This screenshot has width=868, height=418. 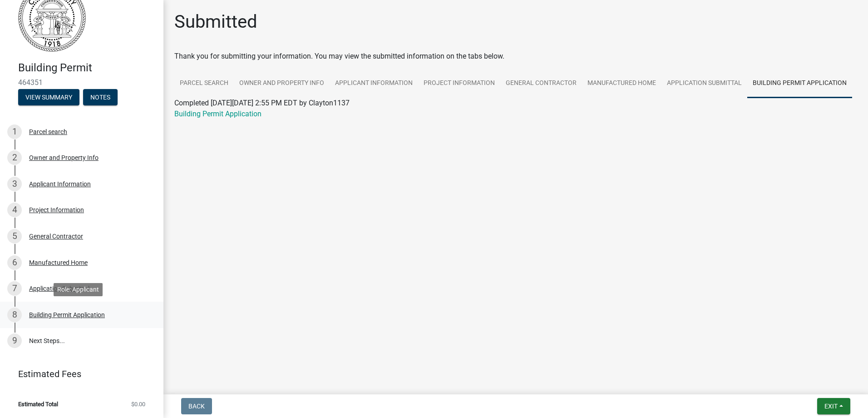 I want to click on div: 7, so click(x=14, y=288).